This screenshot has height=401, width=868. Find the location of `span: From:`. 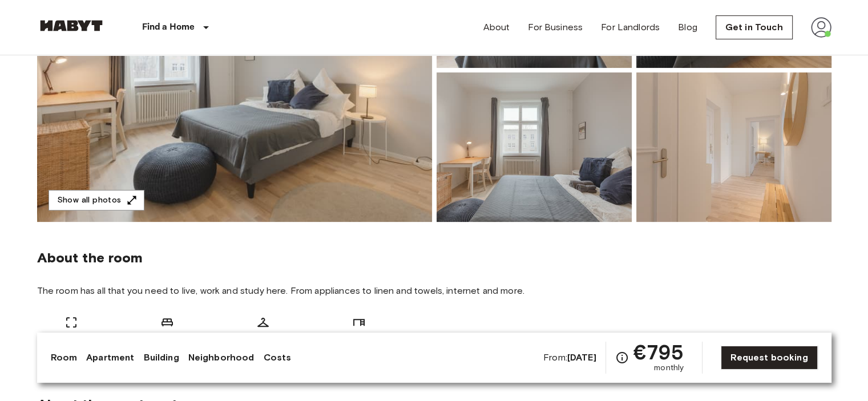

span: From: is located at coordinates (570, 358).